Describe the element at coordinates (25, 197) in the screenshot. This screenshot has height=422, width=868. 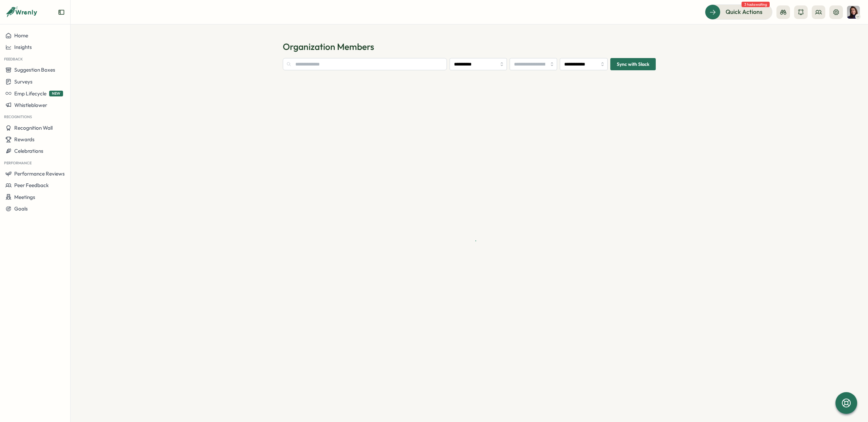
I see `span: Meetings` at that location.